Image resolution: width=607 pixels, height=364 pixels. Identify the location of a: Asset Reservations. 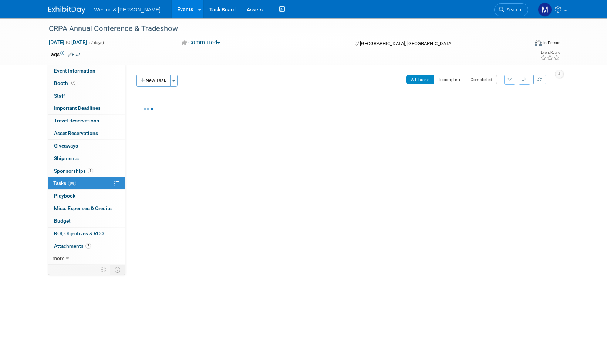
(87, 133).